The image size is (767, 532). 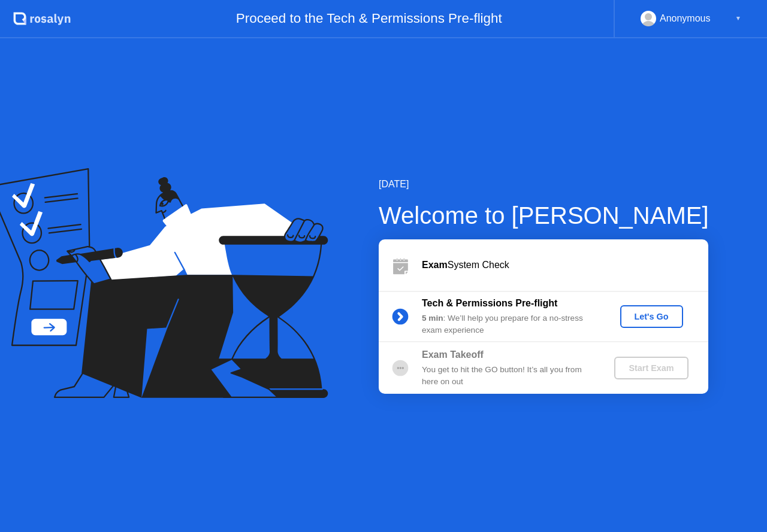 I want to click on div: System Check, so click(x=565, y=265).